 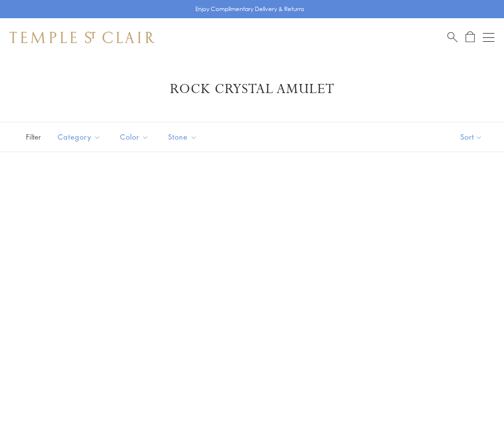 What do you see at coordinates (82, 38) in the screenshot?
I see `img: Temple St. Clair` at bounding box center [82, 38].